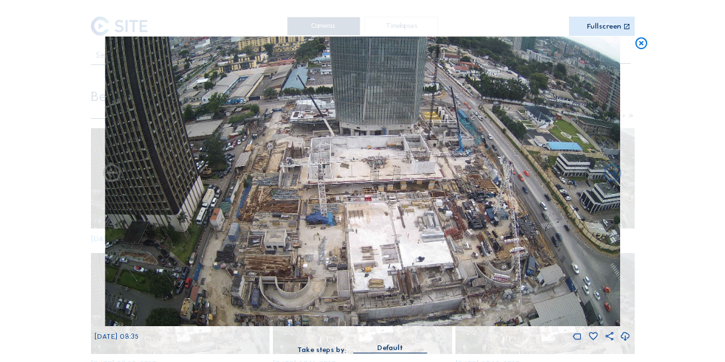 This screenshot has width=725, height=362. Describe the element at coordinates (321, 350) in the screenshot. I see `div: Take steps by:` at that location.